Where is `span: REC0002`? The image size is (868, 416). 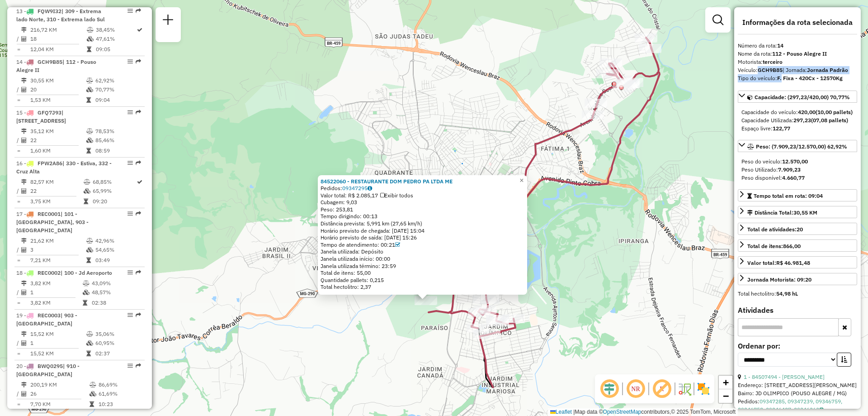 span: REC0002 is located at coordinates (49, 272).